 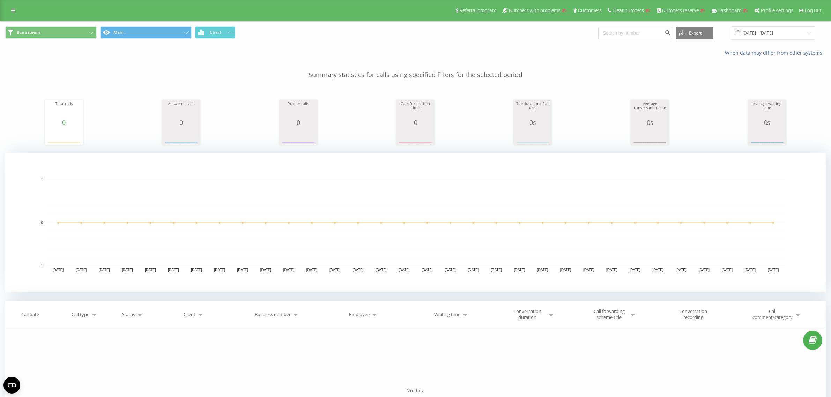 I want to click on span: Customers, so click(x=590, y=10).